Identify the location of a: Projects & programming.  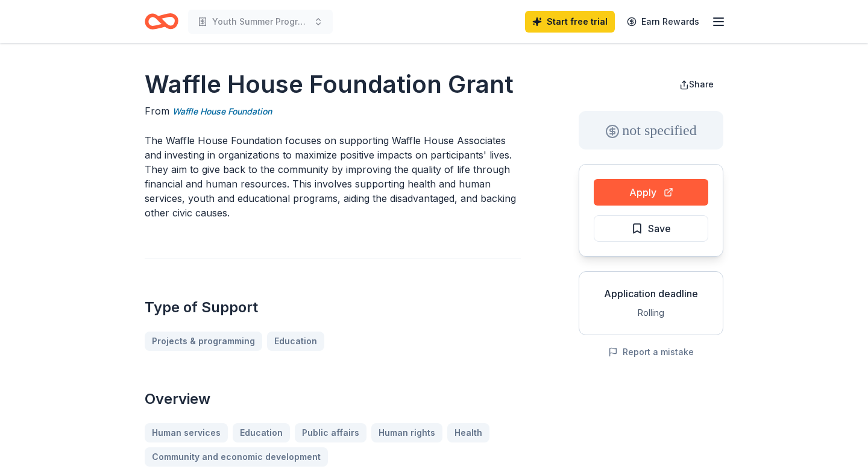
(203, 341).